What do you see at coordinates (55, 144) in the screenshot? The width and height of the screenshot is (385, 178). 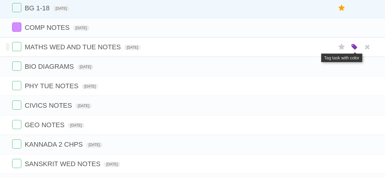 I see `span: KANNADA 2 CHPS` at bounding box center [55, 144].